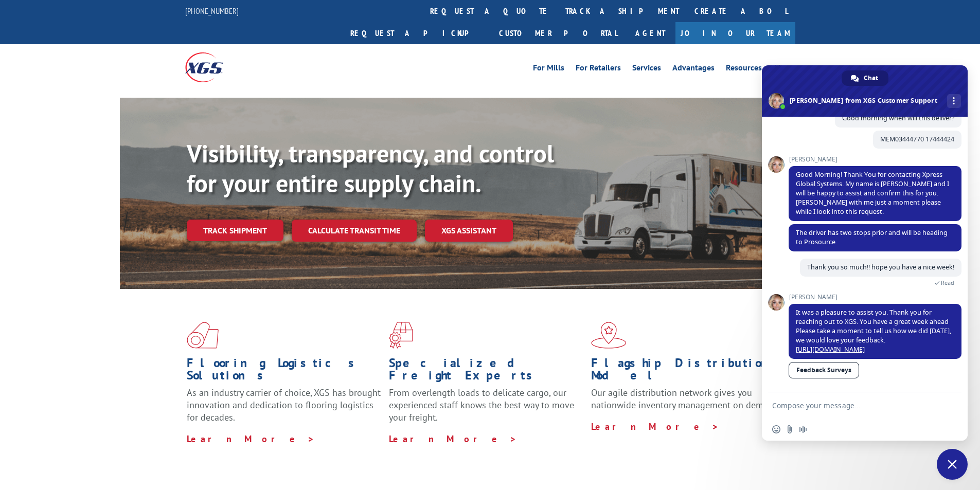 The image size is (980, 490). I want to click on a: Join Our Team, so click(735, 33).